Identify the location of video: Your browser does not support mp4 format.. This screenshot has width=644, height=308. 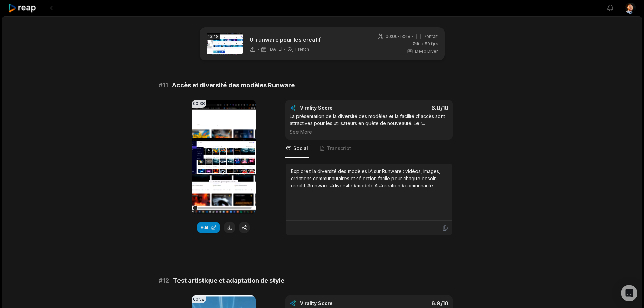
(224, 157).